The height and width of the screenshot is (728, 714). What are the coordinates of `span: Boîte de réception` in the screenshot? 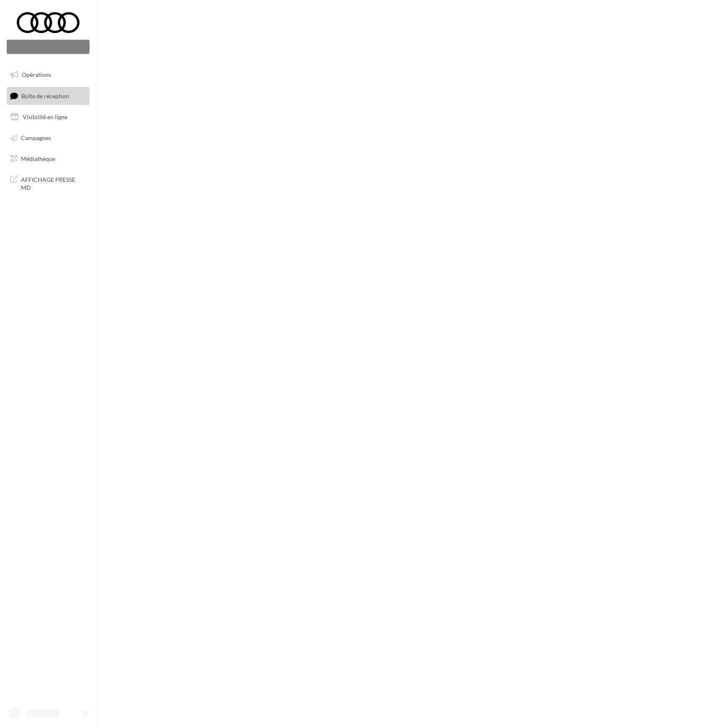 It's located at (45, 95).